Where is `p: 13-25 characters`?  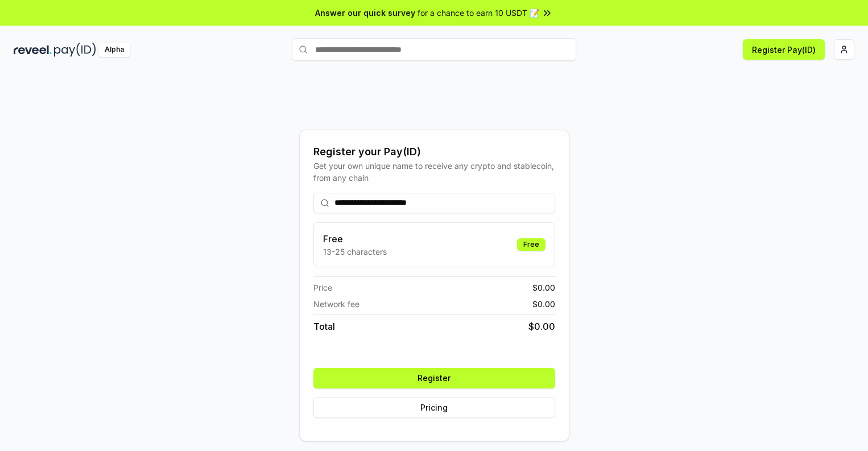 p: 13-25 characters is located at coordinates (355, 251).